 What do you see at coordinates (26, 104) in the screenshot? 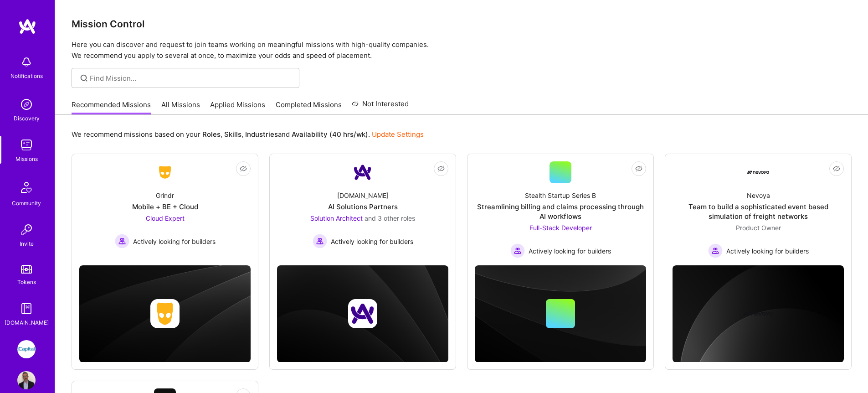
I see `img: discovery` at bounding box center [26, 104].